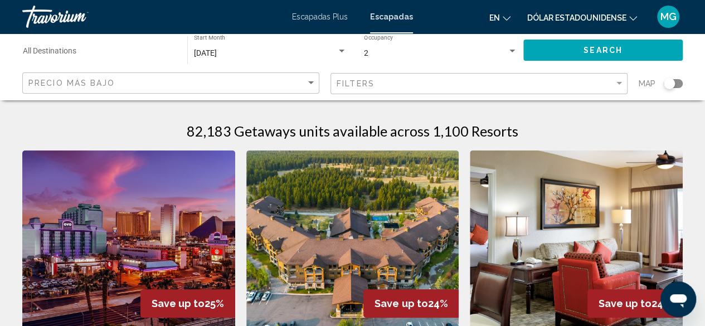  Describe the element at coordinates (152, 17) in the screenshot. I see `a: Travorium` at that location.